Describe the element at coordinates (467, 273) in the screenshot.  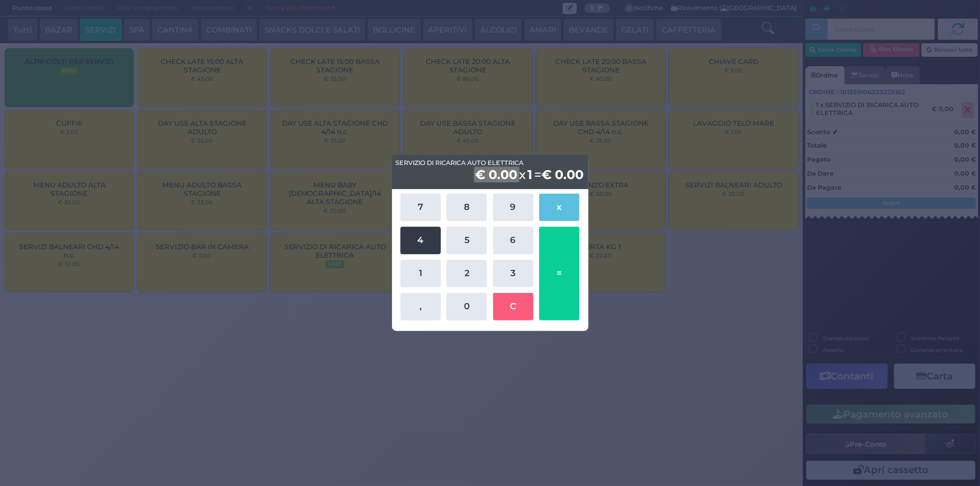
I see `button: 2` at that location.